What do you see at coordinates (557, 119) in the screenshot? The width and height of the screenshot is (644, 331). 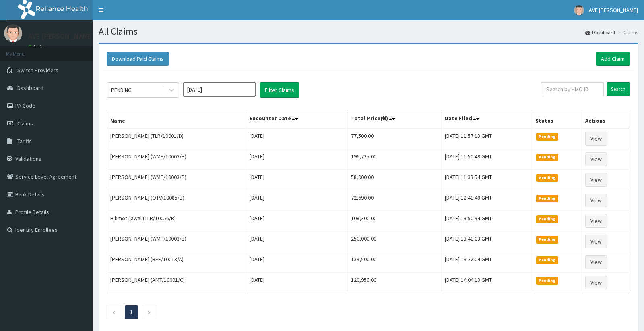 I see `th: Status` at bounding box center [557, 119].